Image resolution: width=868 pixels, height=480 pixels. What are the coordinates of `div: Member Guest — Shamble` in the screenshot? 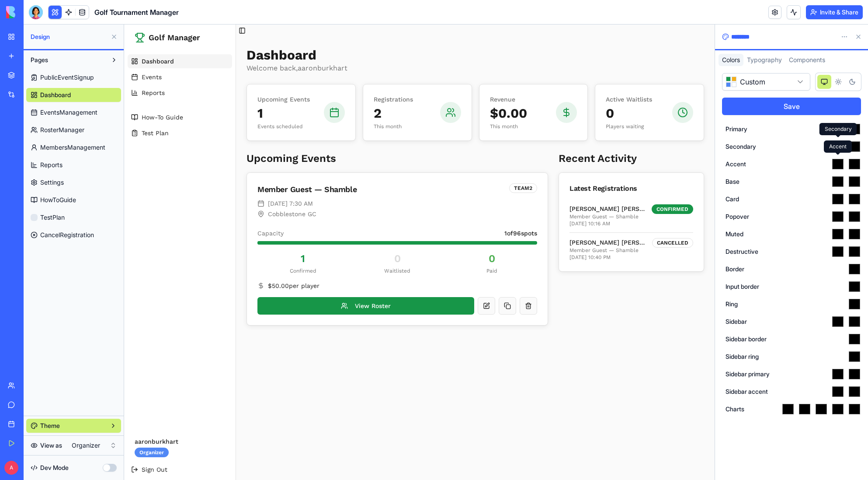 It's located at (259, 165).